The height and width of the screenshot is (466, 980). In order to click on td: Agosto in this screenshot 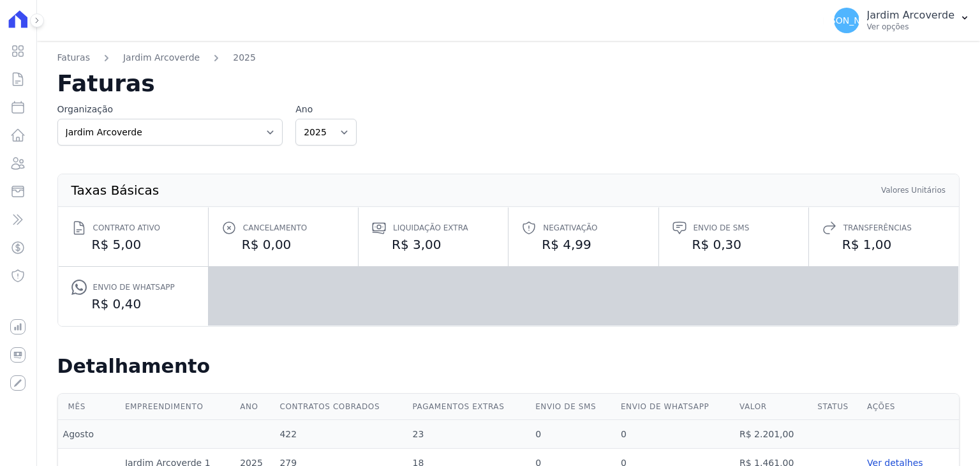, I will do `click(89, 433)`.